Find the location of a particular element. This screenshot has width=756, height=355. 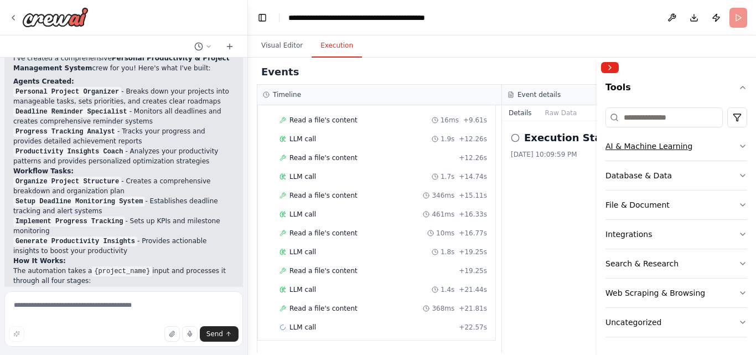

button: Web Scraping & Browsing is located at coordinates (676, 293).